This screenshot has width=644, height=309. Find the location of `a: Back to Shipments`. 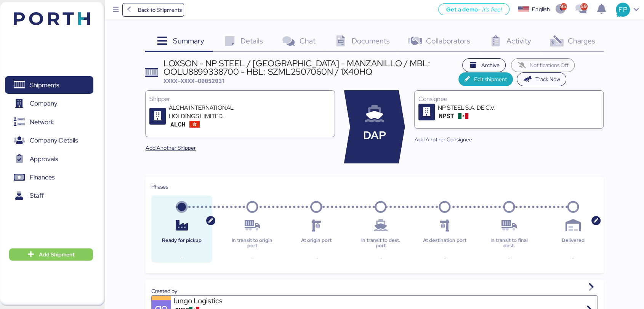

a: Back to Shipments is located at coordinates (153, 10).